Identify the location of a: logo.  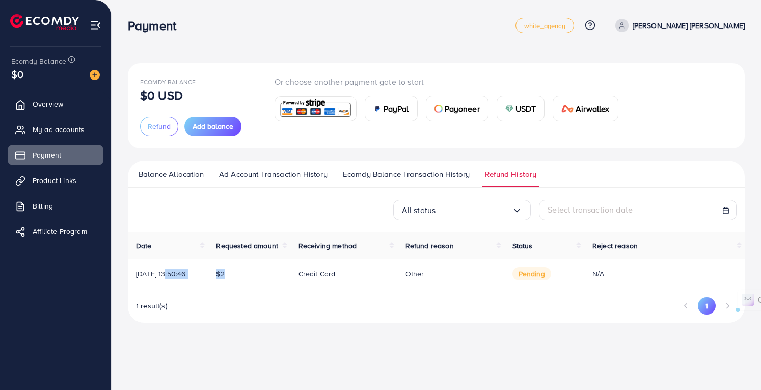
(44, 22).